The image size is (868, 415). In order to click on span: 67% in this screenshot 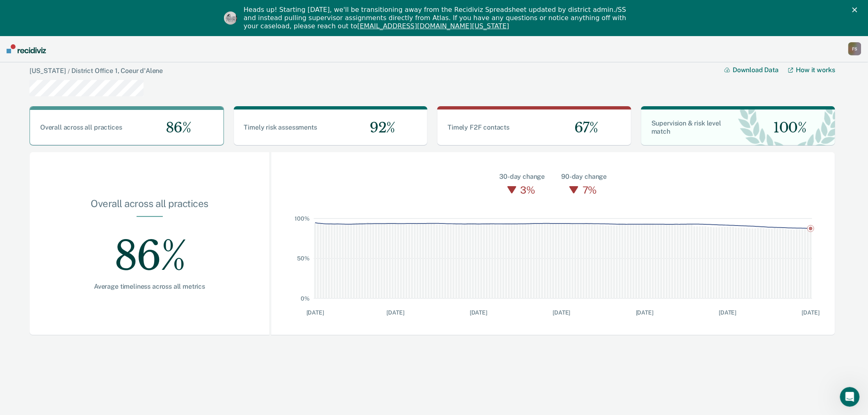, I will do `click(583, 127)`.